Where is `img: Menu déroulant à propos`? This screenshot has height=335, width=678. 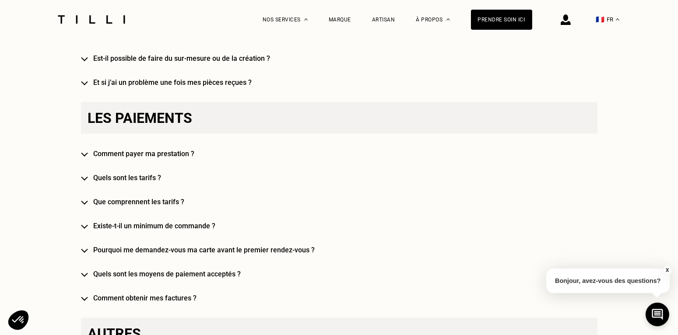
img: Menu déroulant à propos is located at coordinates (448, 19).